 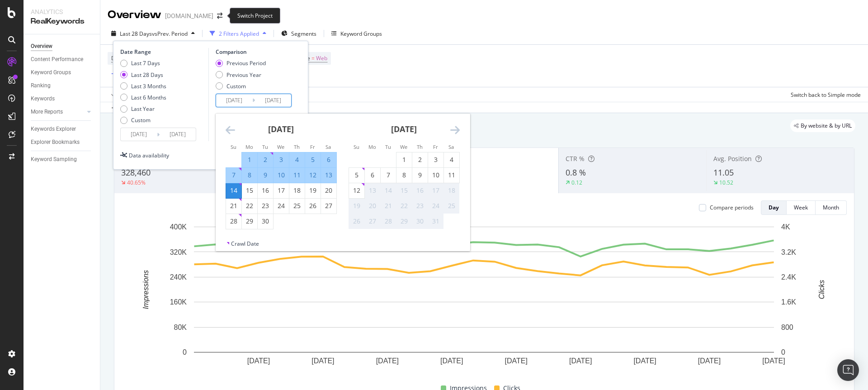 I want to click on td: Not available. Friday, October 24, 2025, so click(x=435, y=206).